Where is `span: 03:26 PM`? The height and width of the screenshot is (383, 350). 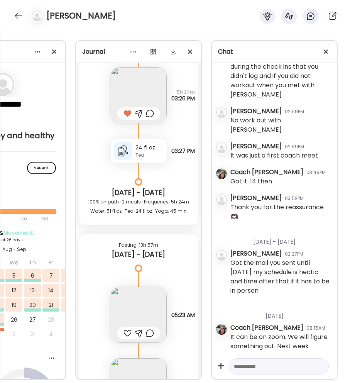 span: 03:26 PM is located at coordinates (183, 98).